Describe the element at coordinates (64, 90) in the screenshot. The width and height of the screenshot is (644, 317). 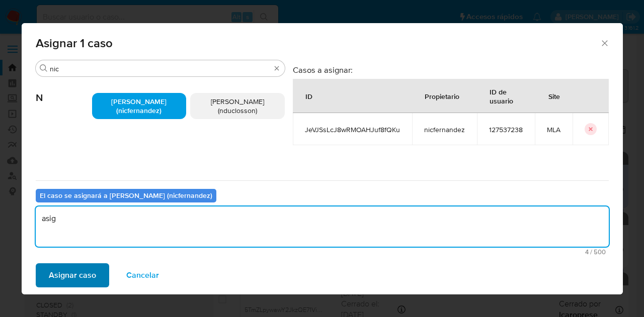
I see `span: N` at that location.